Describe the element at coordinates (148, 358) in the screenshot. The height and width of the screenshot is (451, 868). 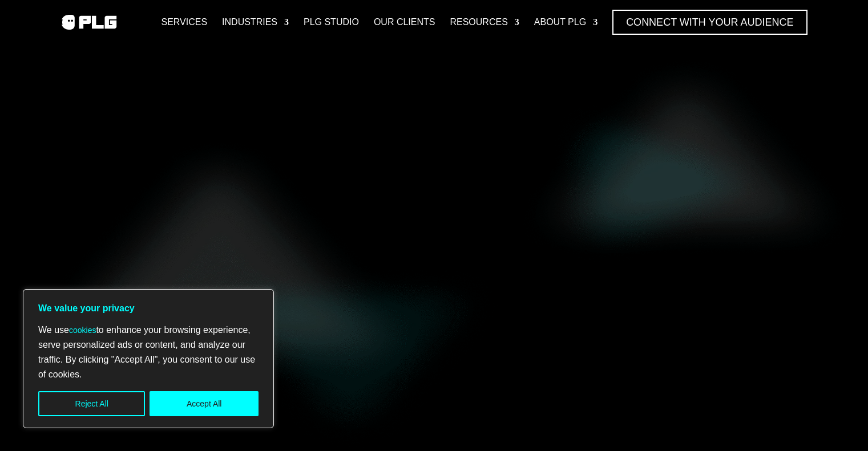
I see `div: We value your privacy` at that location.